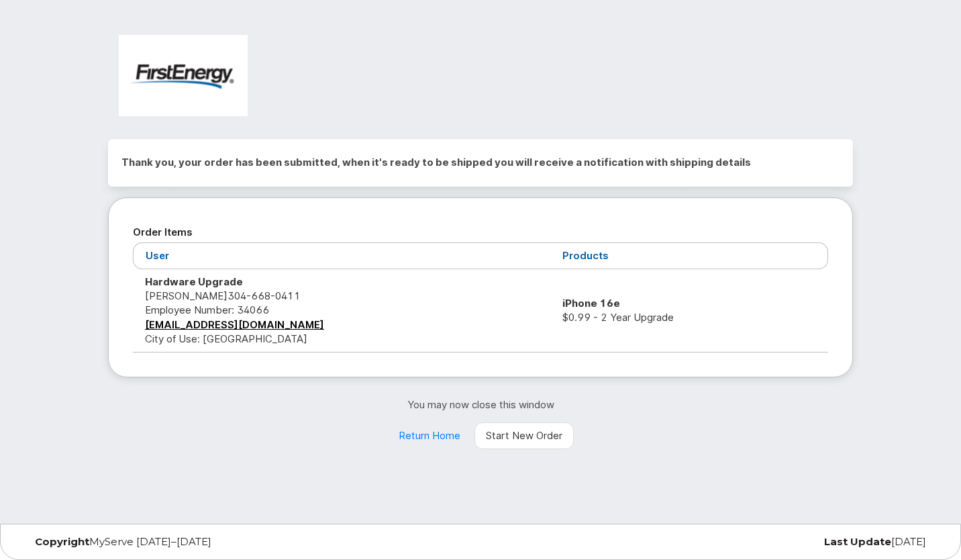 The image size is (961, 560). Describe the element at coordinates (285, 296) in the screenshot. I see `span: 0411` at that location.